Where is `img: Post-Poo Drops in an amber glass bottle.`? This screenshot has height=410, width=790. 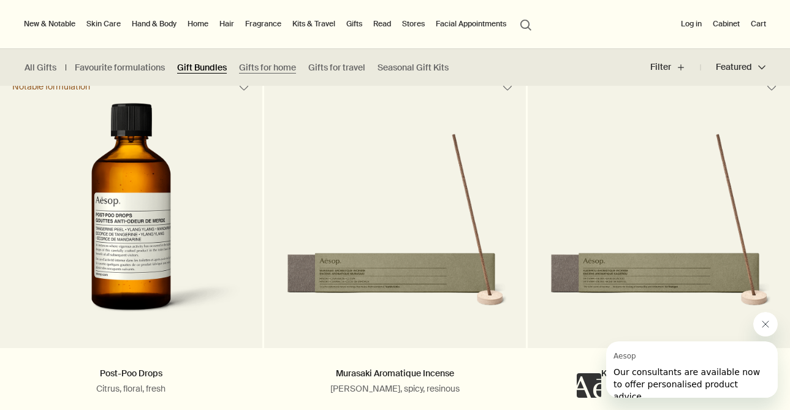
img: Post-Poo Drops in an amber glass bottle. is located at coordinates (131, 216).